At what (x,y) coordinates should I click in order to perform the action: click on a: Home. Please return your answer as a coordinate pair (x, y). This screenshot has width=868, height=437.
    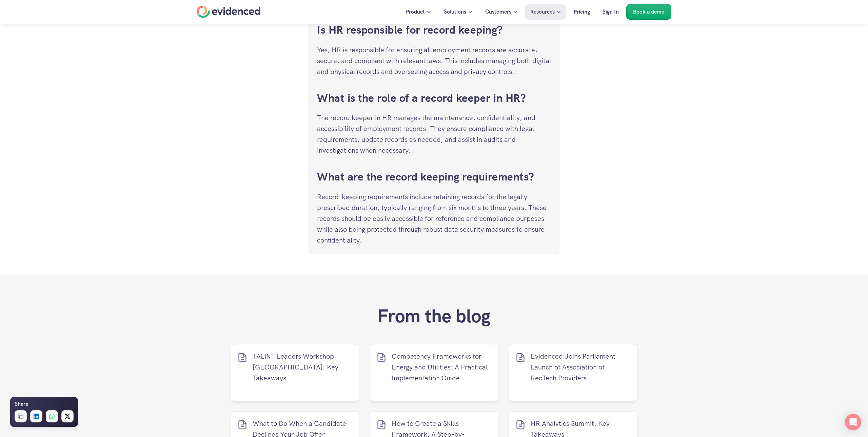
    Looking at the image, I should click on (229, 12).